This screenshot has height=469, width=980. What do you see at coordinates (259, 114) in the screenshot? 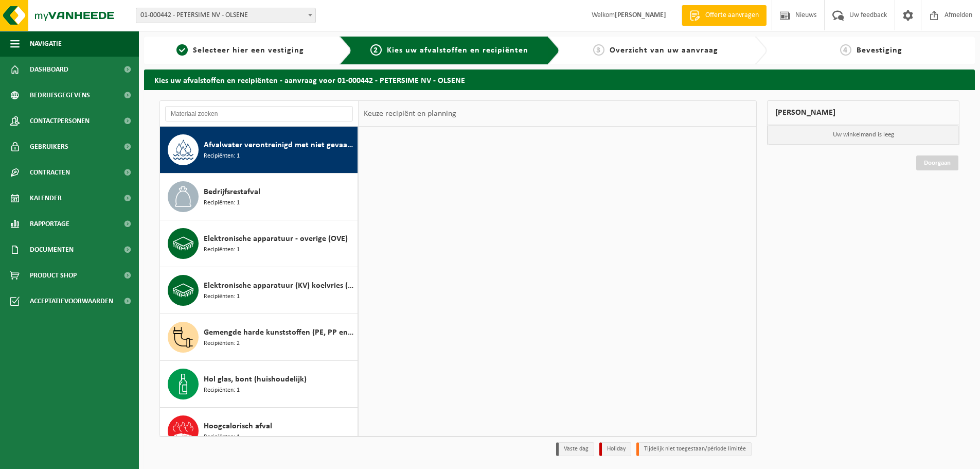
I see `input: Materiaal zoeken` at bounding box center [259, 114].